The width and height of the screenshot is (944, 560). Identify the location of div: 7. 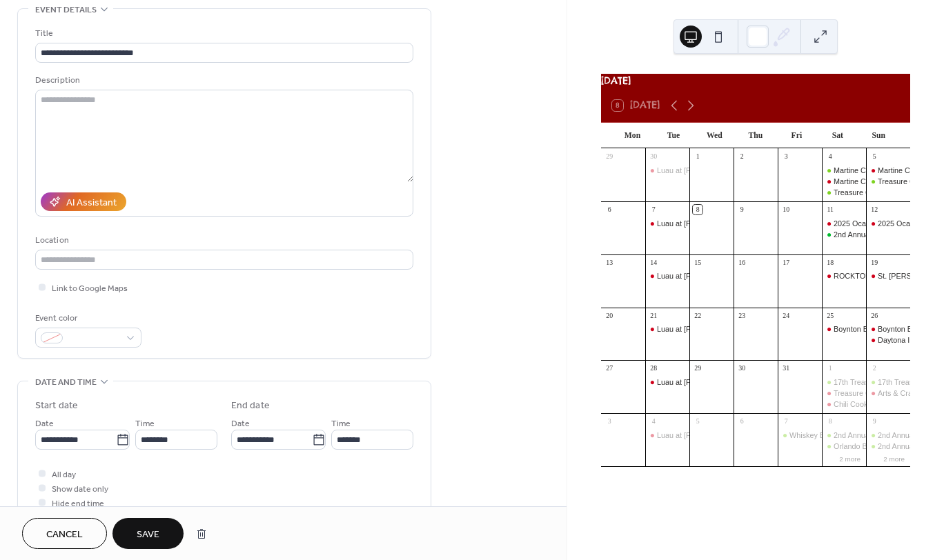
(786, 422).